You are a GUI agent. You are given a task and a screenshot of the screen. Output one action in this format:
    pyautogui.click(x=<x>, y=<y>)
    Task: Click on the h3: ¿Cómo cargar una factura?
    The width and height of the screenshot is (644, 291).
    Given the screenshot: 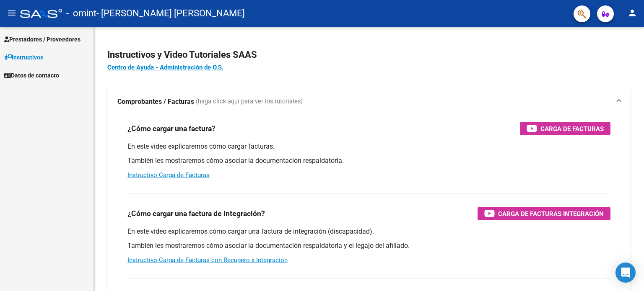 What is the action you would take?
    pyautogui.click(x=172, y=129)
    